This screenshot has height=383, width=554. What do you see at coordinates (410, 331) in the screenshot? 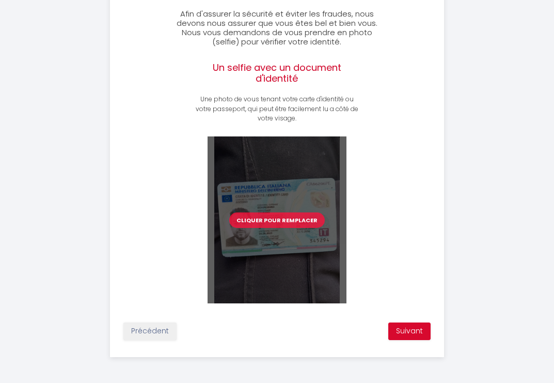
I see `button: Suivant` at bounding box center [410, 331].